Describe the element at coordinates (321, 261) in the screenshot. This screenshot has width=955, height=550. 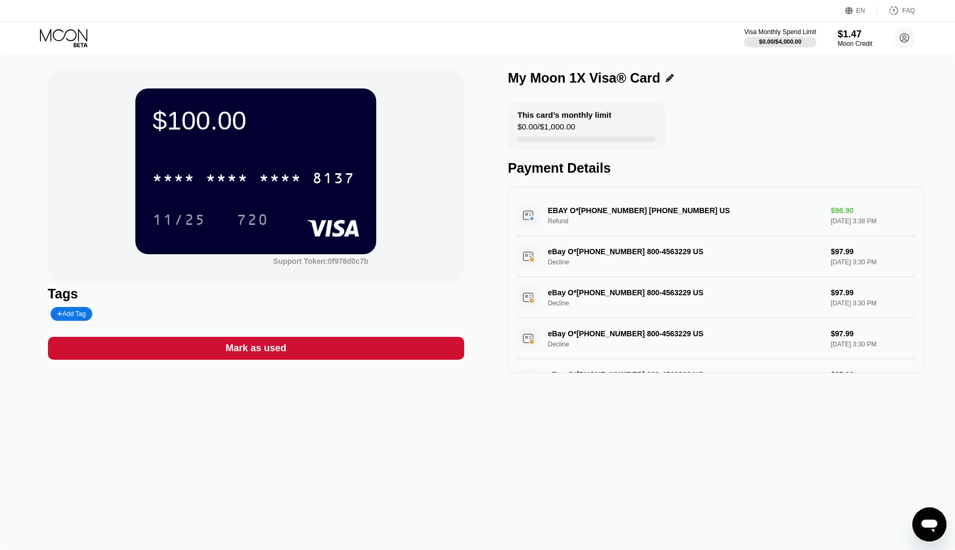
I see `div: Support Token: 0f978d0c7b` at that location.